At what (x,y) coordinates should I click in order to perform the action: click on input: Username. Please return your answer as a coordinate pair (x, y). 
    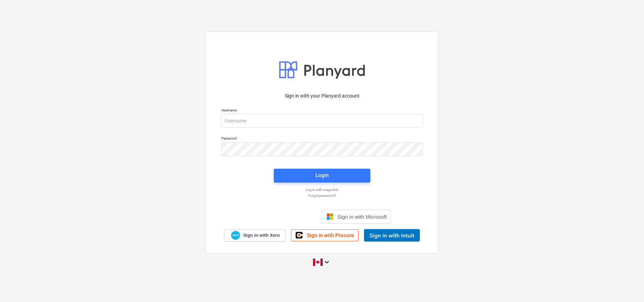
    Looking at the image, I should click on (322, 121).